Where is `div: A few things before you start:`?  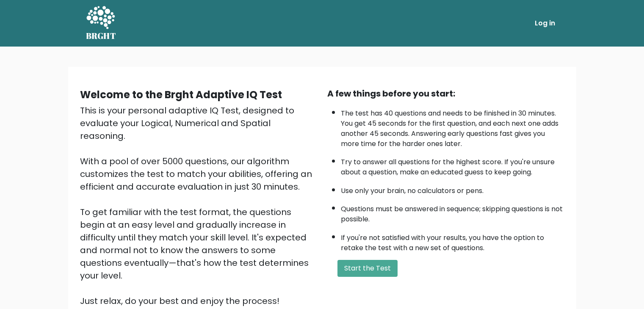
div: A few things before you start: is located at coordinates (446, 93).